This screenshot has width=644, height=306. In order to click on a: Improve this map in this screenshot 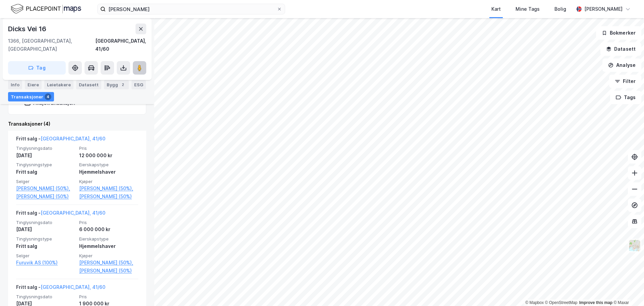, I will do `click(596, 303)`.